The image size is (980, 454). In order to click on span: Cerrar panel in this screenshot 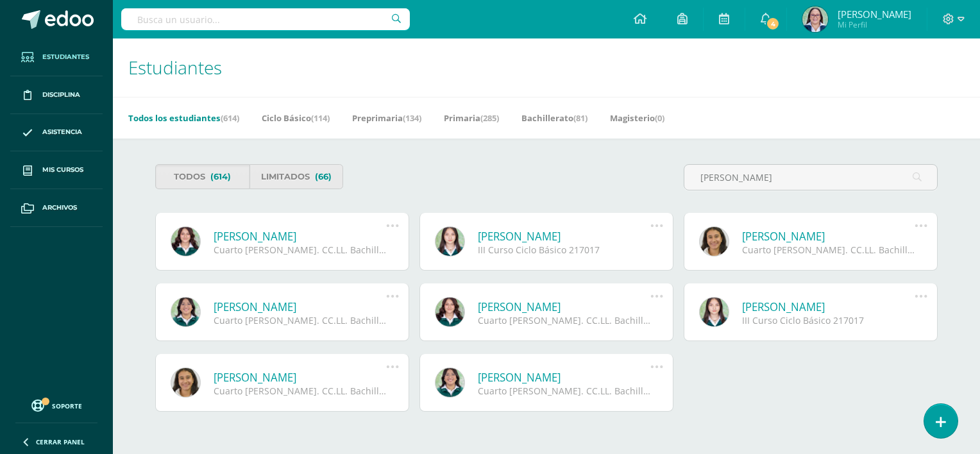, I will do `click(61, 442)`.